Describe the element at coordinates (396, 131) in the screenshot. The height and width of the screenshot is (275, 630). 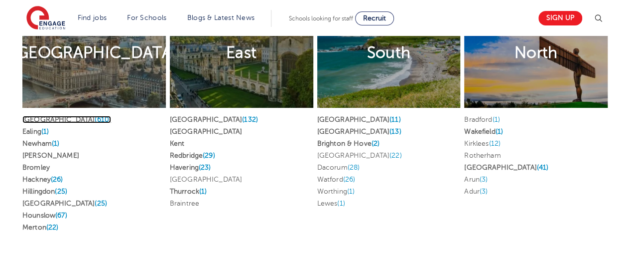
I see `span: (13)` at that location.